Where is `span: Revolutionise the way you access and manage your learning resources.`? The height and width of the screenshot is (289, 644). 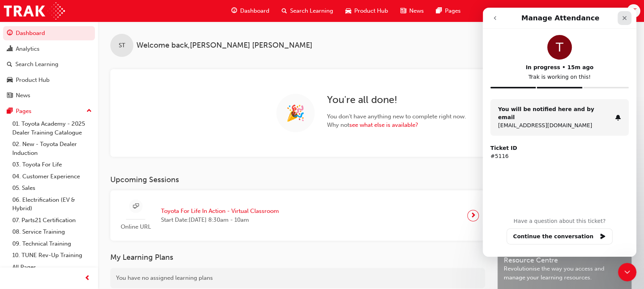 span: Revolutionise the way you access and manage your learning resources. is located at coordinates (565, 273).